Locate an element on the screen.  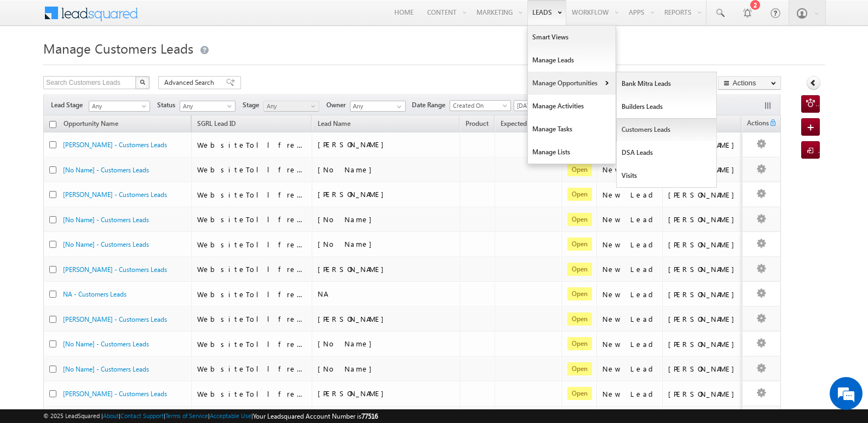
a: Show All Items is located at coordinates (397, 107).